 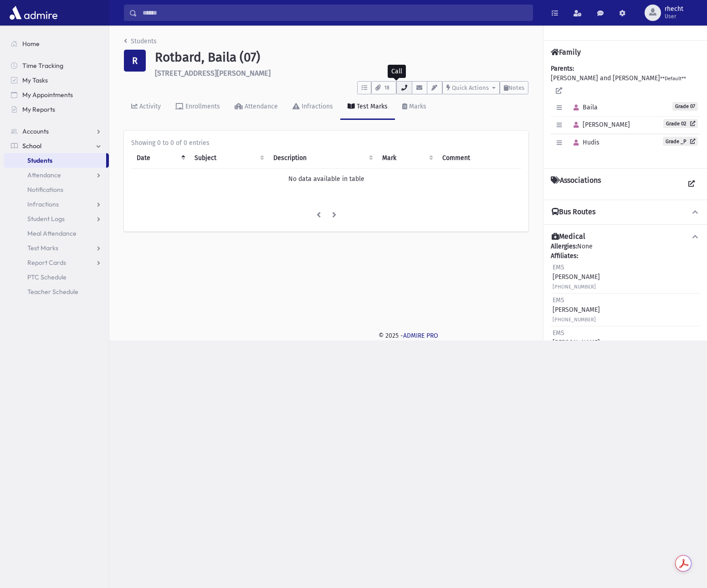 What do you see at coordinates (53, 292) in the screenshot?
I see `span: Teacher Schedule` at bounding box center [53, 292].